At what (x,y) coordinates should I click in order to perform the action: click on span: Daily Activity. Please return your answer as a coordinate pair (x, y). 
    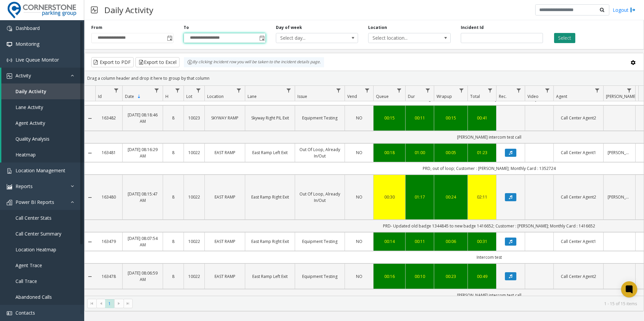
    Looking at the image, I should click on (31, 91).